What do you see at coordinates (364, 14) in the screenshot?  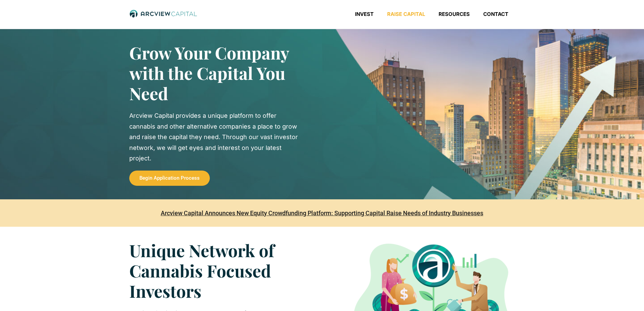 I see `a: Invest` at bounding box center [364, 14].